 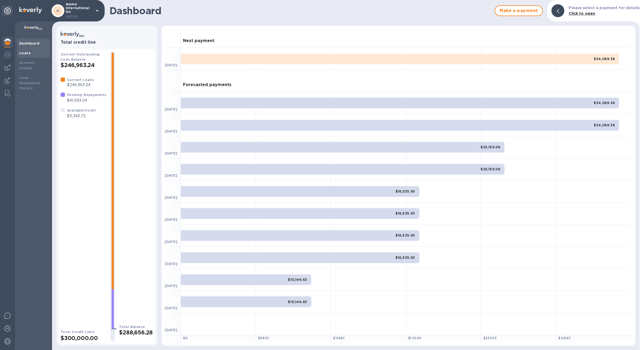 I want to click on img: Logo, so click(x=31, y=10).